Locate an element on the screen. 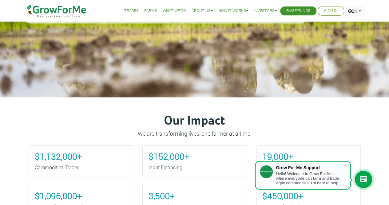  h3: Our Impact is located at coordinates (195, 121).